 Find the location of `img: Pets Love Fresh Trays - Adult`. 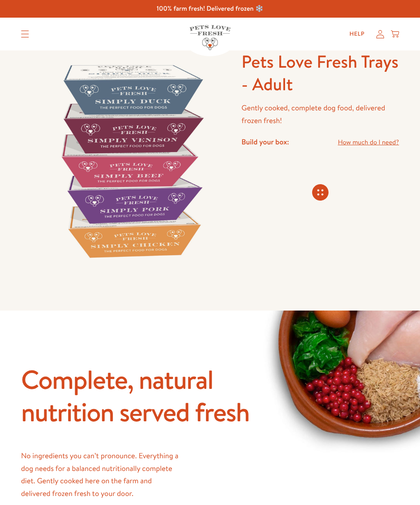

img: Pets Love Fresh Trays - Adult is located at coordinates (131, 161).